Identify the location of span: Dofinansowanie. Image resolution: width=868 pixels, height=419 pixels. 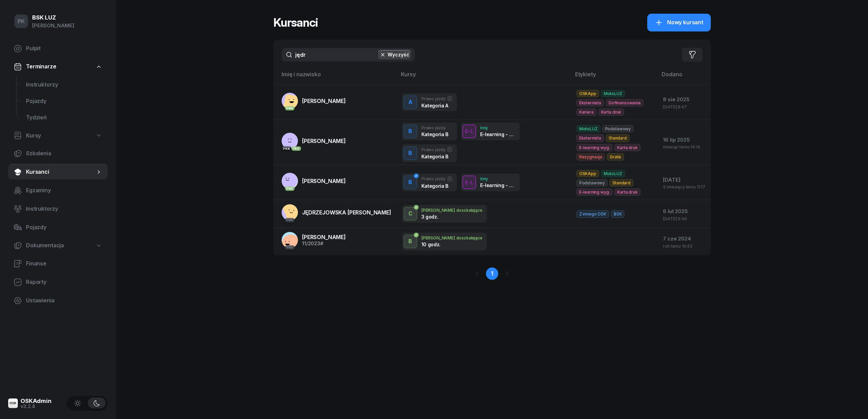
(625, 103).